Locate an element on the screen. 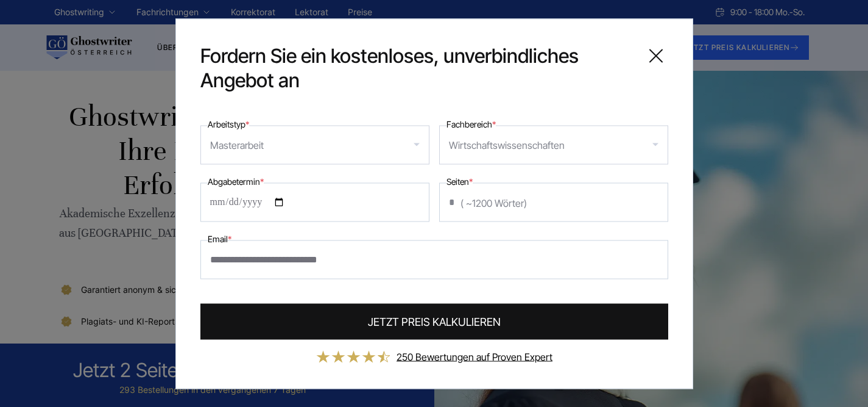  label: Abgabetermin is located at coordinates (236, 181).